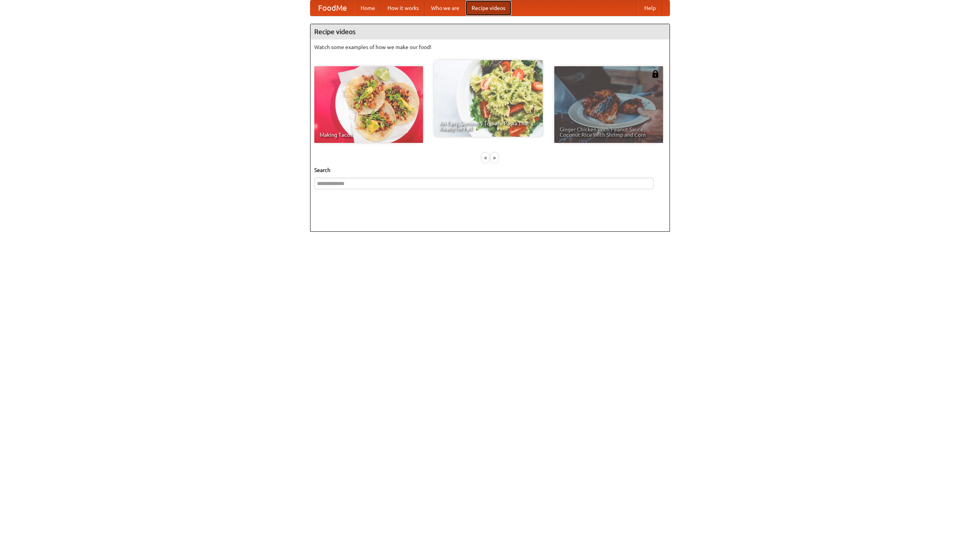 Image resolution: width=980 pixels, height=542 pixels. Describe the element at coordinates (403, 8) in the screenshot. I see `a: How it works` at that location.